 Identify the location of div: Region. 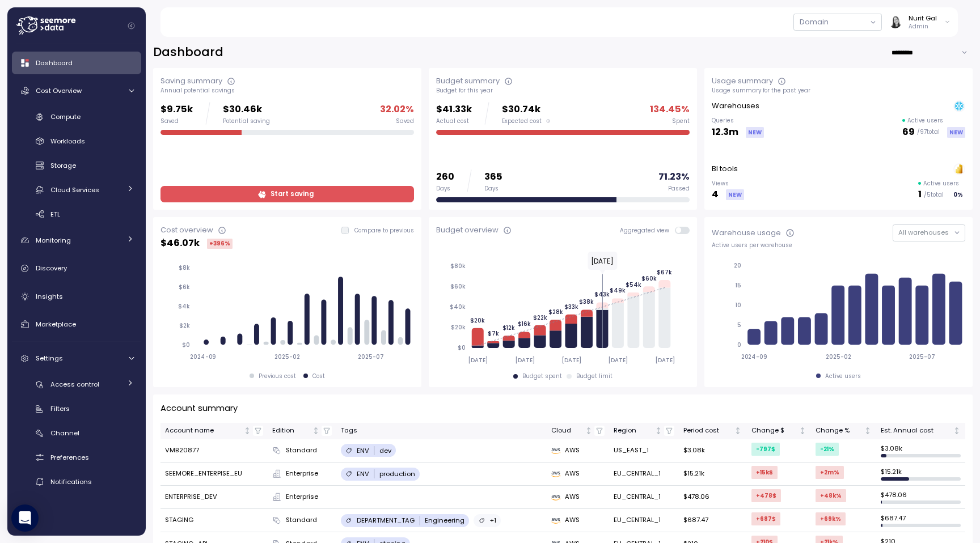
(633, 431).